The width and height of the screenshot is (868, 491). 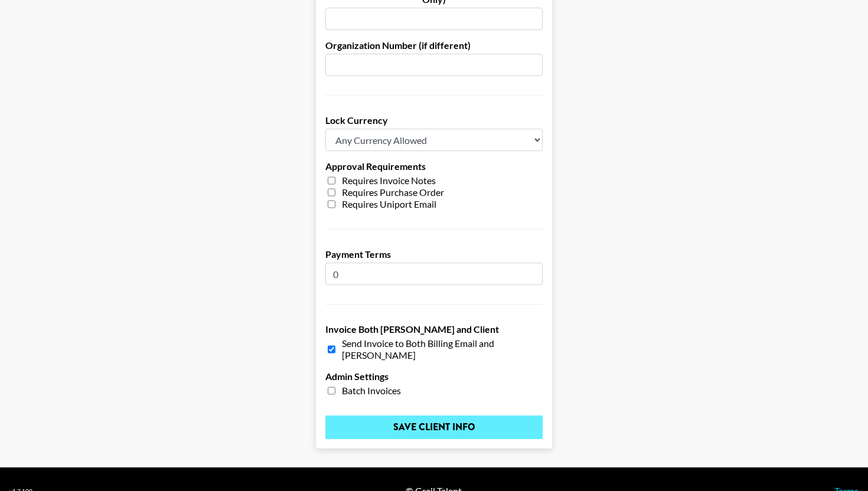 I want to click on label: Lock Currency, so click(x=434, y=120).